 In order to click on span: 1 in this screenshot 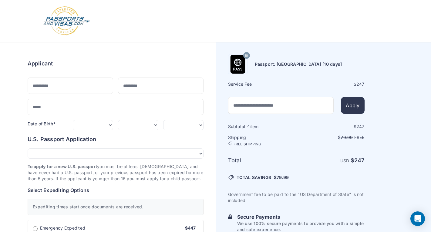, I will do `click(249, 126)`.